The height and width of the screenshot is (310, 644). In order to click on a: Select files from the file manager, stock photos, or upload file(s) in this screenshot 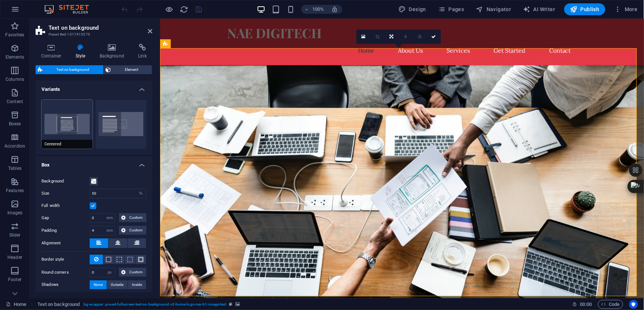, I will do `click(363, 37)`.